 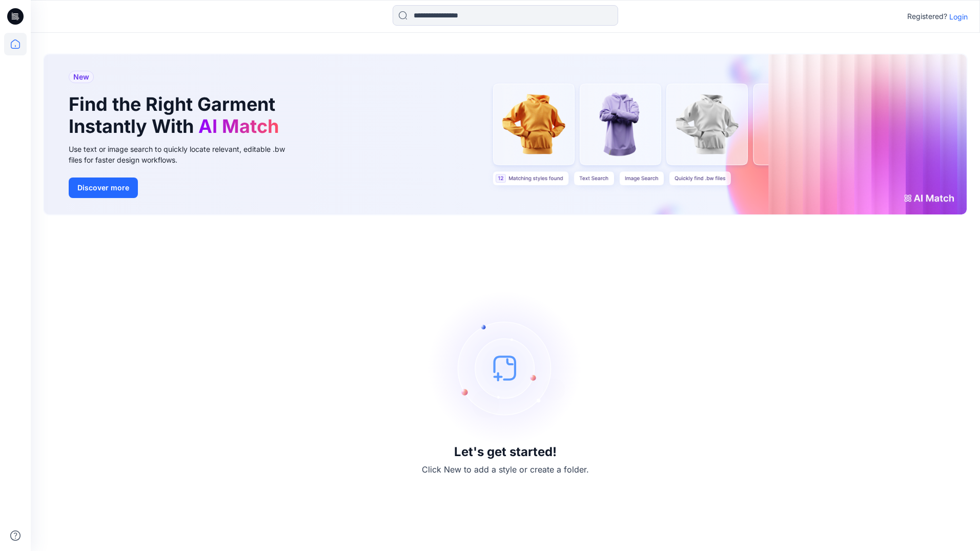 I want to click on p: Click New to add a style or create a folder., so click(x=505, y=469).